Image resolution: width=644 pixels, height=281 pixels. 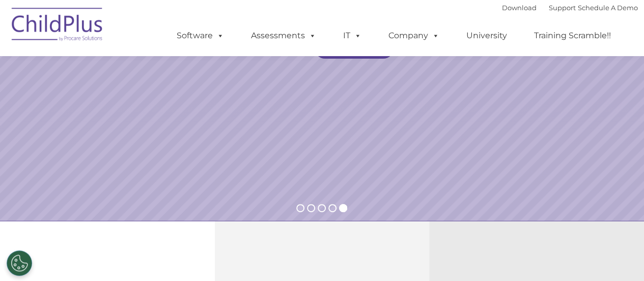 What do you see at coordinates (200, 36) in the screenshot?
I see `a: Software` at bounding box center [200, 36].